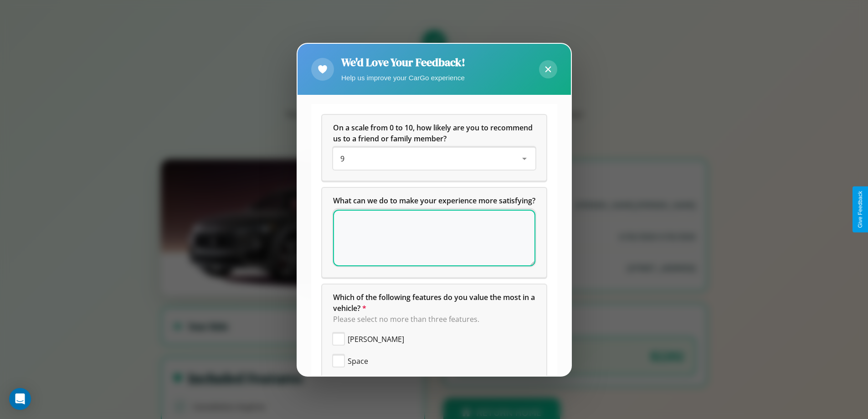 This screenshot has height=419, width=868. What do you see at coordinates (20, 399) in the screenshot?
I see `div: Open Intercom Messenger` at bounding box center [20, 399].